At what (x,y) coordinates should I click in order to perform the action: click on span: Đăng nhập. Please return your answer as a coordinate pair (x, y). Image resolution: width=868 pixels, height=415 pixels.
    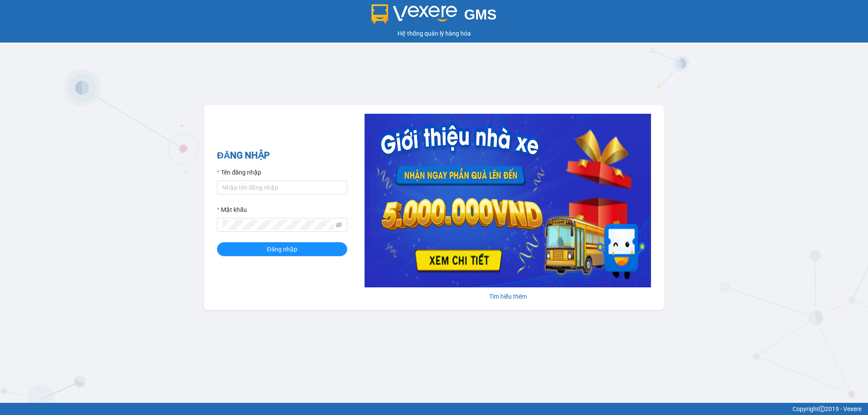
    Looking at the image, I should click on (282, 249).